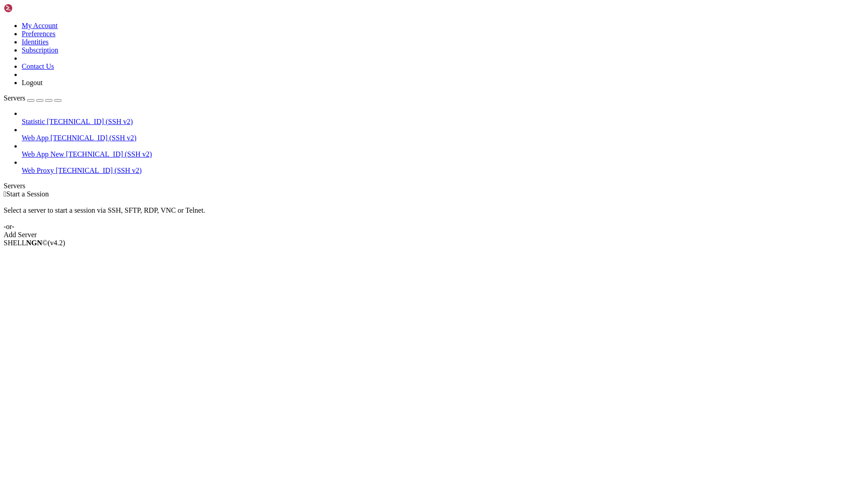 This screenshot has width=868, height=482. I want to click on span: 4.2.0, so click(57, 242).